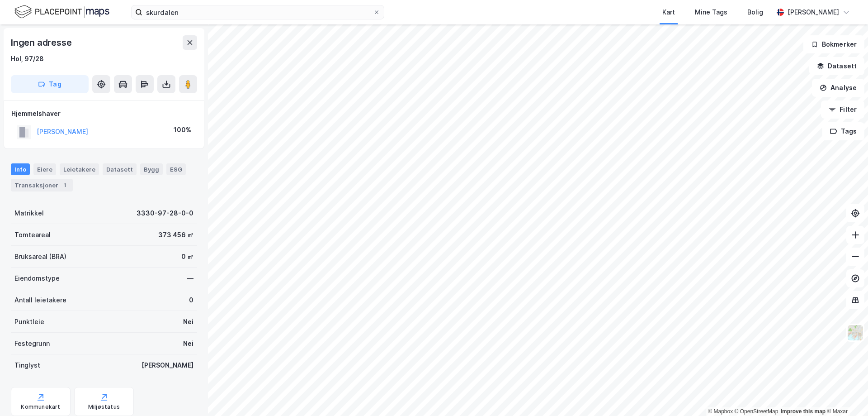 The width and height of the screenshot is (868, 416). Describe the element at coordinates (104, 407) in the screenshot. I see `div: Miljøstatus` at that location.